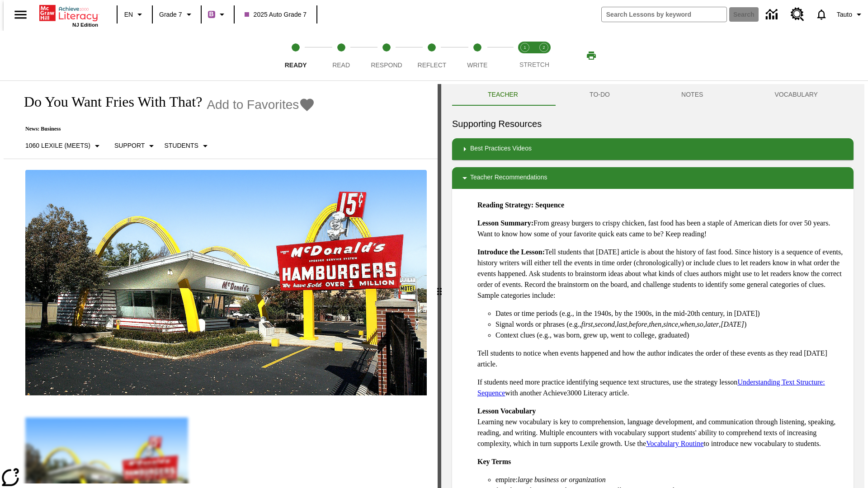 This screenshot has height=488, width=868. I want to click on em: first, so click(587, 324).